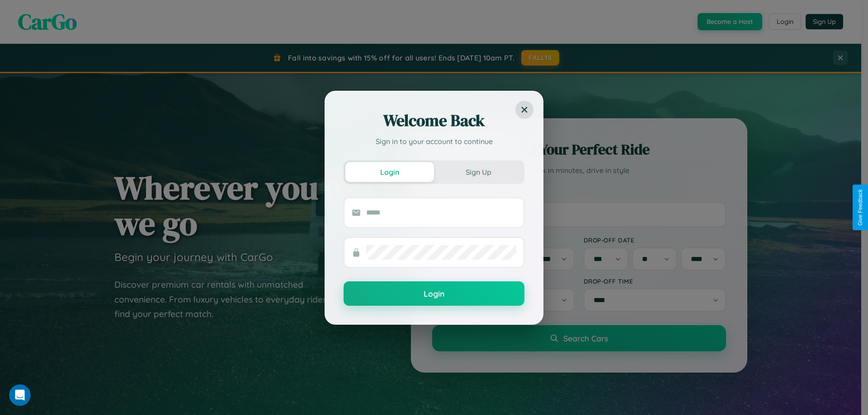 Image resolution: width=868 pixels, height=415 pixels. I want to click on div: Give Feedback, so click(860, 207).